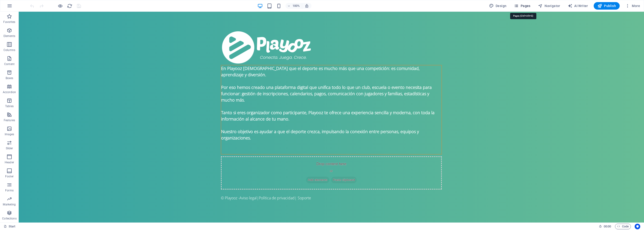 The height and width of the screenshot is (230, 644). I want to click on button: Navigator, so click(549, 6).